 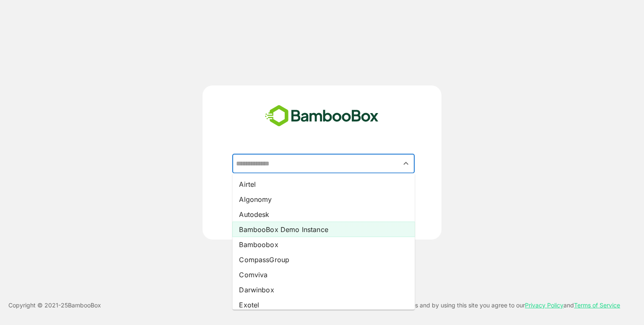 I want to click on p: Copyright © 2021- 25 BambooBox, so click(x=55, y=305).